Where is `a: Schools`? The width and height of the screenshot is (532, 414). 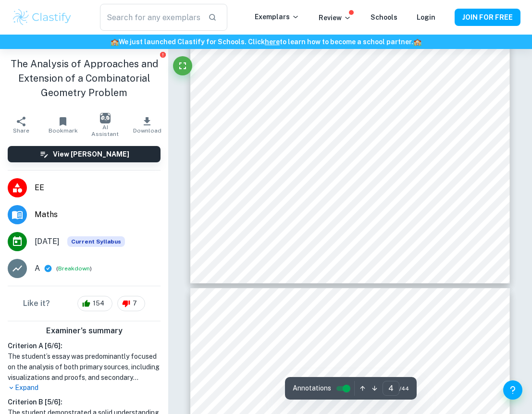
a: Schools is located at coordinates (384, 17).